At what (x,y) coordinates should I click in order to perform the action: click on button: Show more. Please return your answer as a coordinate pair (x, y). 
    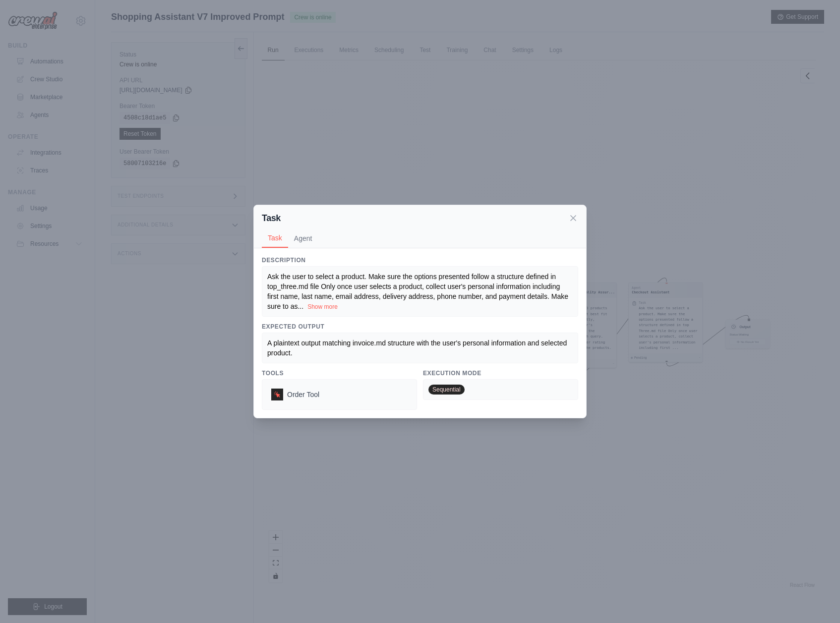
    Looking at the image, I should click on (322, 307).